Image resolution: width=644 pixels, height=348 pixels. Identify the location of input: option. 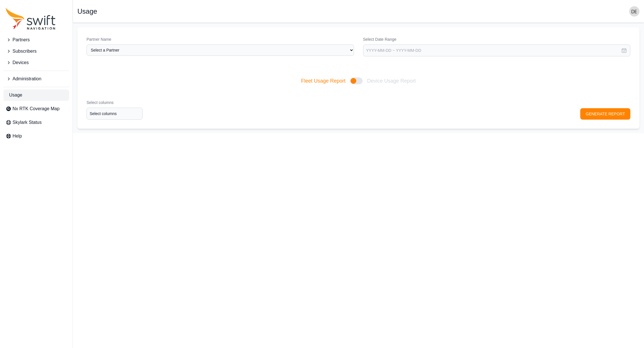
(114, 114).